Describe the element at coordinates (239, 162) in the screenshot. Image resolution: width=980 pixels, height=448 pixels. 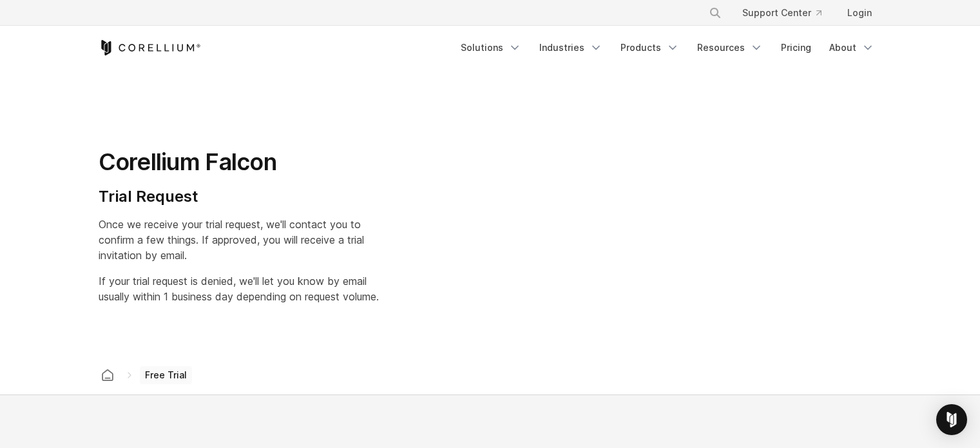
I see `h1: Corellium Falcon` at that location.